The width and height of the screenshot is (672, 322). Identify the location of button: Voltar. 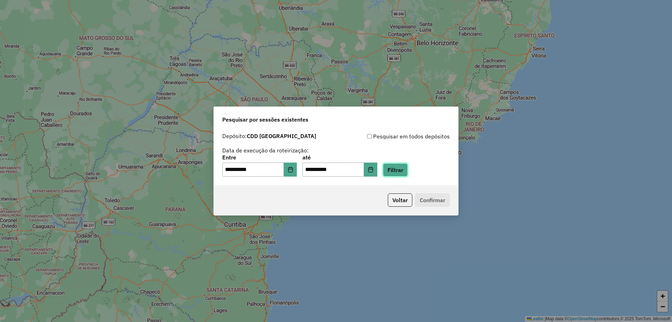
(400, 200).